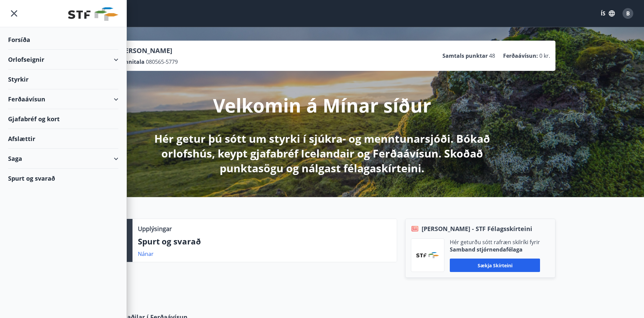  I want to click on div: Saga, so click(63, 158).